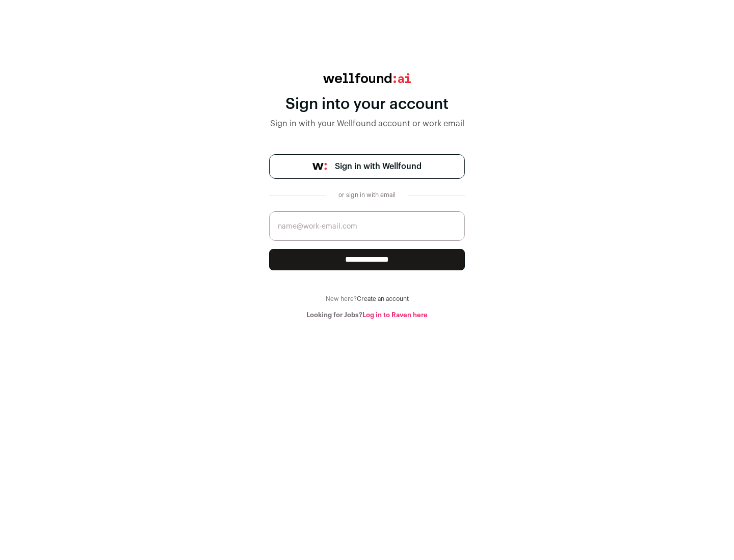 The image size is (734, 560). I want to click on div: Sign in with your Wellfound account or work email, so click(367, 124).